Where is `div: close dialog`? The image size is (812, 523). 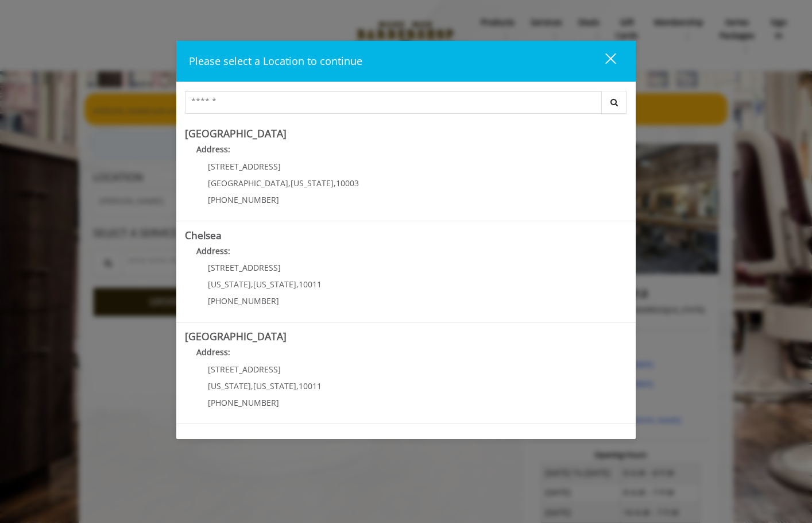
div: close dialog is located at coordinates (604, 61).